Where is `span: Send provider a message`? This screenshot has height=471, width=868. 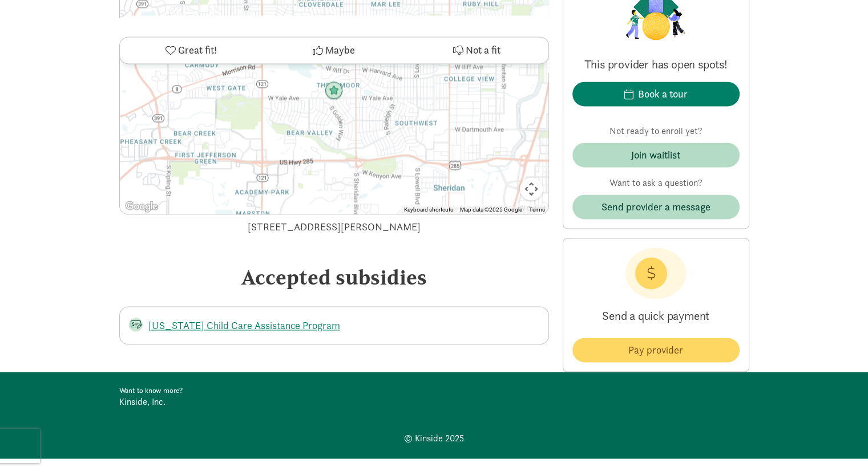 span: Send provider a message is located at coordinates (656, 206).